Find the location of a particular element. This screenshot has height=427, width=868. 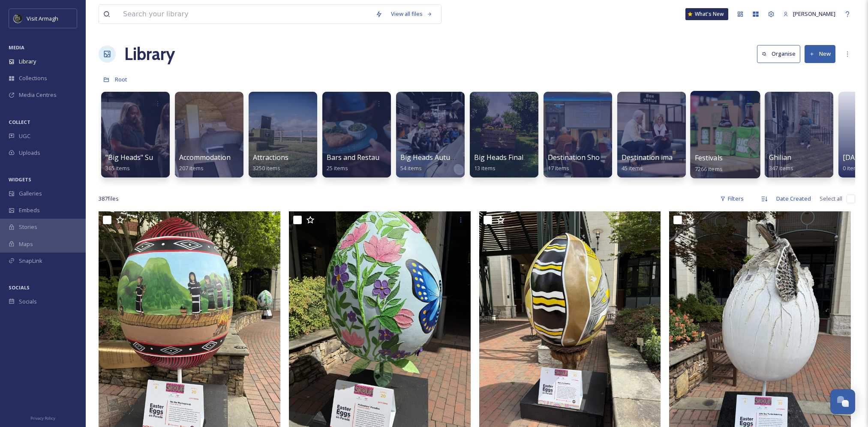

span: Big Heads Final Videos is located at coordinates (510, 157).